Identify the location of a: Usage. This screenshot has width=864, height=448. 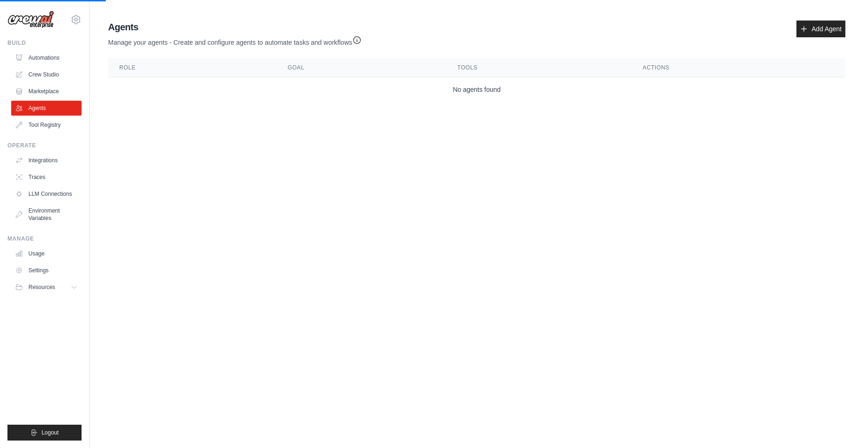
(46, 254).